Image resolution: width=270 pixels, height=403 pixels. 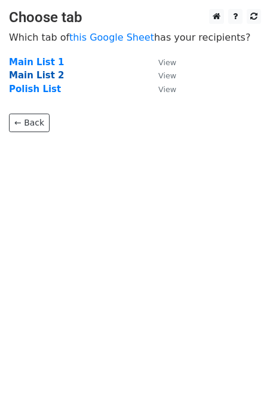 What do you see at coordinates (36, 75) in the screenshot?
I see `strong: Main List 2` at bounding box center [36, 75].